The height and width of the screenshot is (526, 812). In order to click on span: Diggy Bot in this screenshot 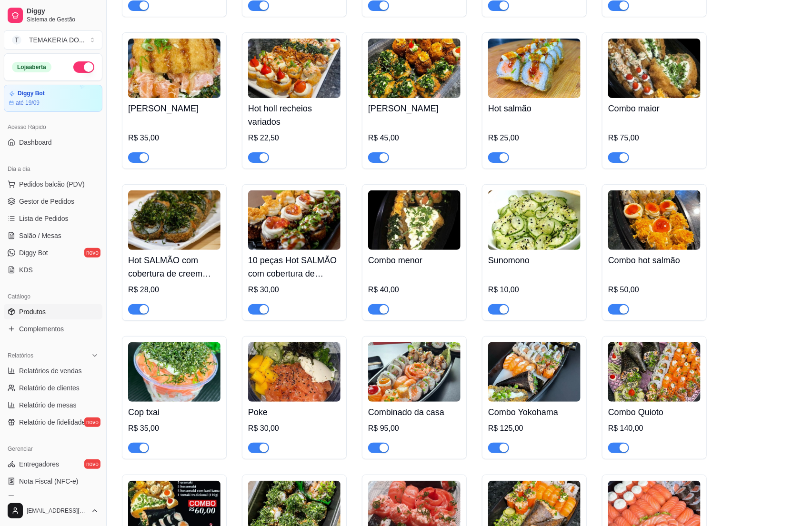, I will do `click(33, 253)`.